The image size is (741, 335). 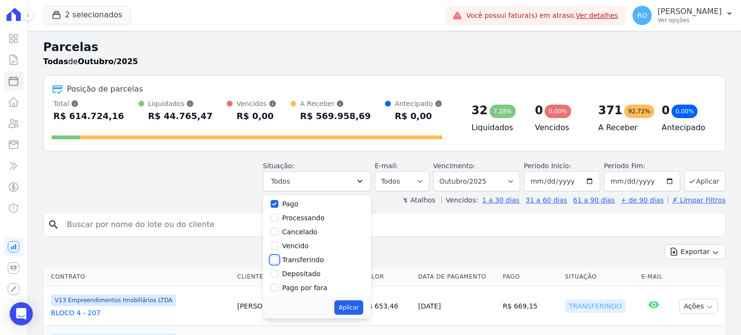 I want to click on i: search, so click(x=54, y=225).